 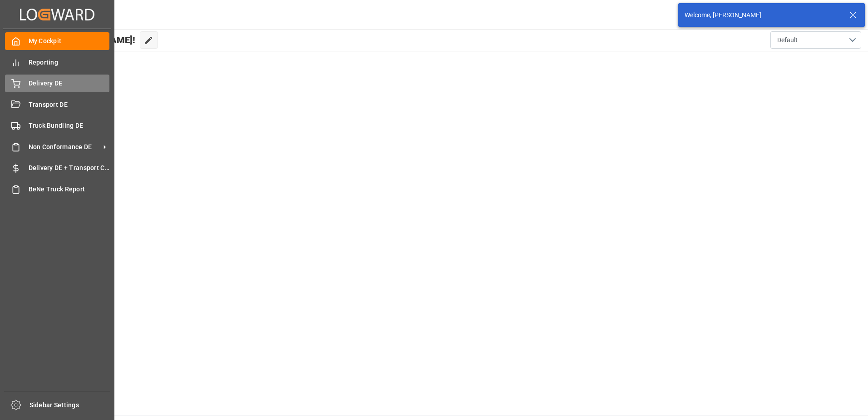 I want to click on a: Delivery DE + Transport Cost, so click(x=57, y=167).